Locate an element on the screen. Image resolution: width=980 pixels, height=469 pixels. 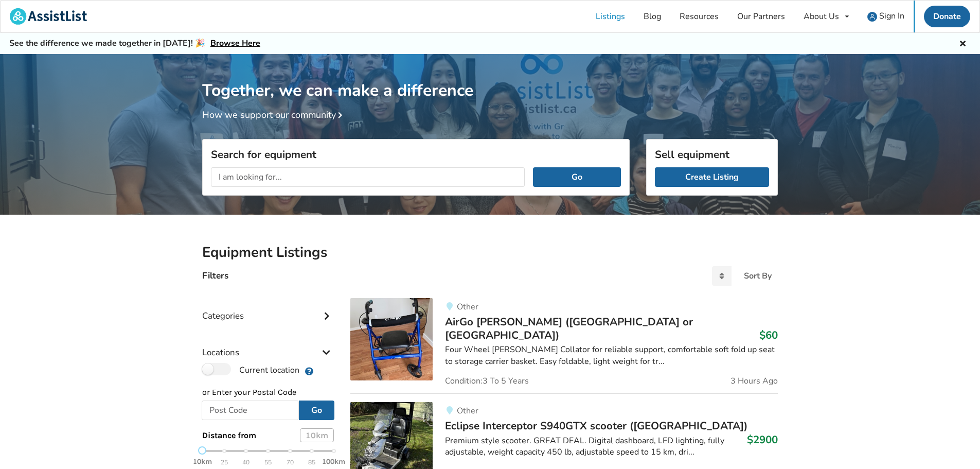
h3: $60 is located at coordinates (768, 335).